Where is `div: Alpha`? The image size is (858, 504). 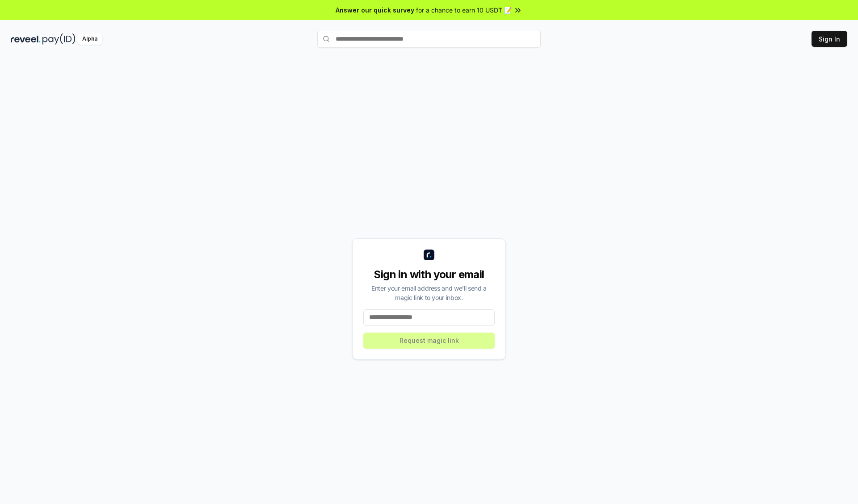 div: Alpha is located at coordinates (90, 39).